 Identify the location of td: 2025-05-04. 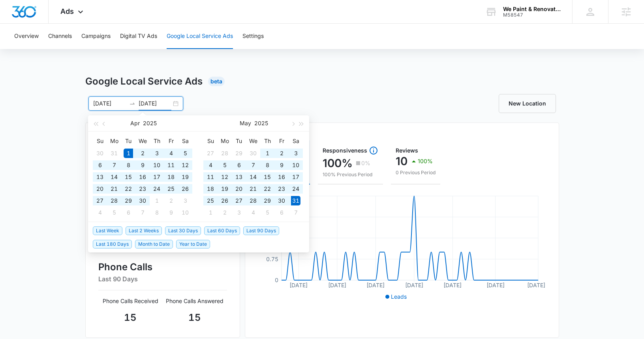
(100, 212).